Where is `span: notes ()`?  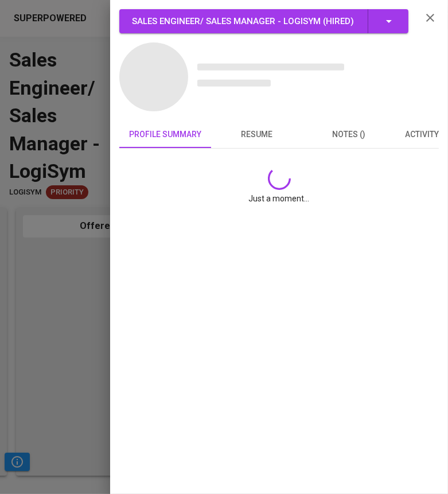
span: notes () is located at coordinates (349, 134).